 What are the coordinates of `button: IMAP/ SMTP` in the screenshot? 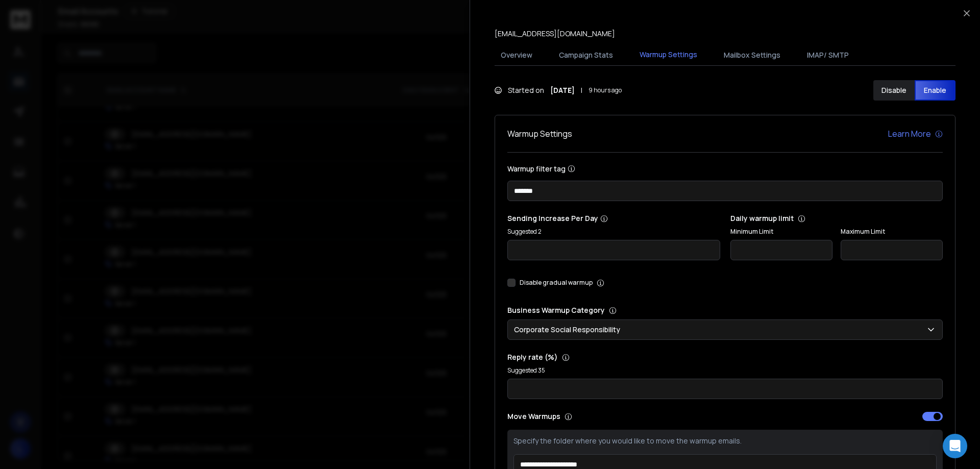 It's located at (828, 55).